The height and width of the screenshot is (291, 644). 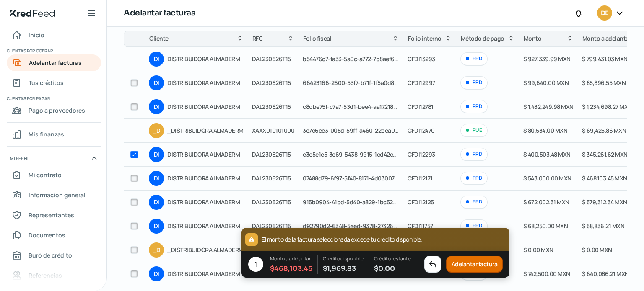 What do you see at coordinates (358, 202) in the screenshot?
I see `span: 915b0904-41bd-5d40-a829-1bc52cf87707` at bounding box center [358, 202].